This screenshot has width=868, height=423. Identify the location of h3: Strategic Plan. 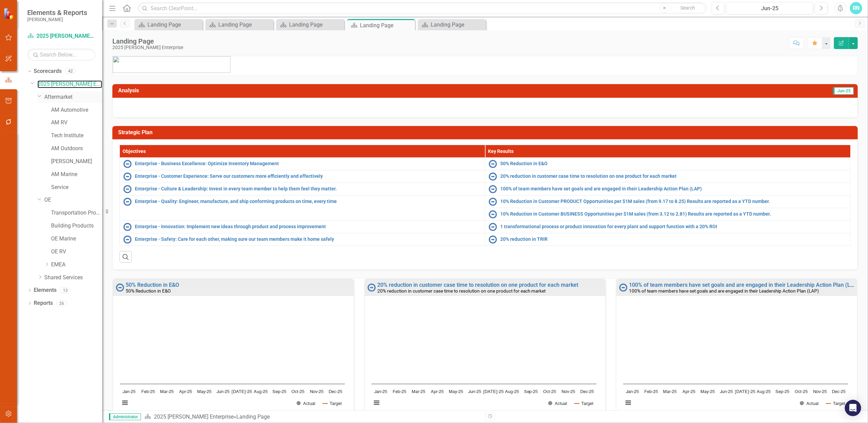
(487, 132).